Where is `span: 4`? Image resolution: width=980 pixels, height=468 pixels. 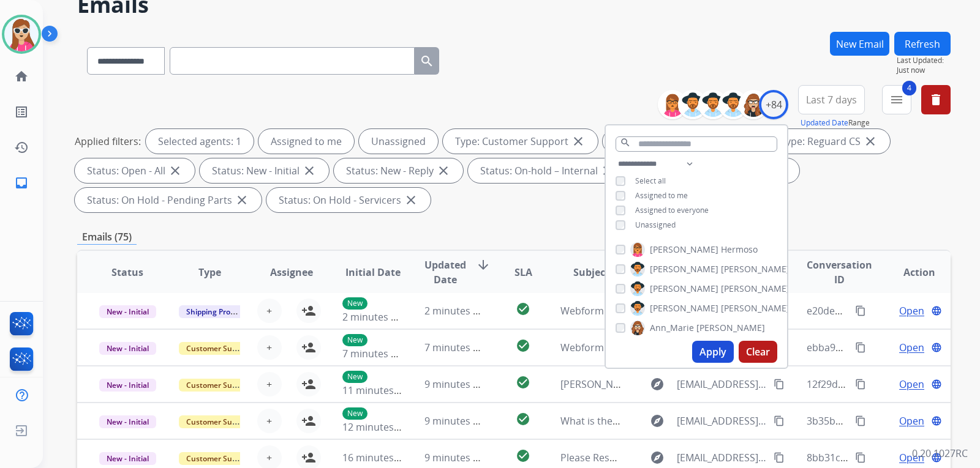
span: 4 is located at coordinates (909, 88).